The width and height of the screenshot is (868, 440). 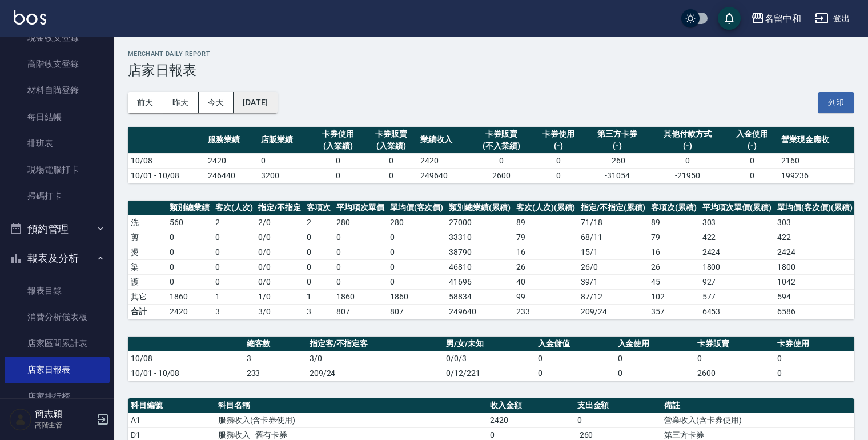 What do you see at coordinates (836, 102) in the screenshot?
I see `button: 列印` at bounding box center [836, 102].